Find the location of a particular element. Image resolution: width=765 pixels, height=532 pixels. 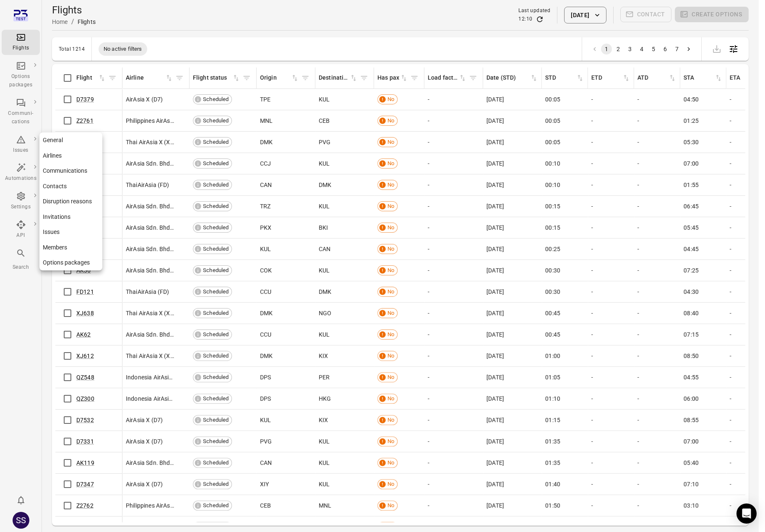

nav: pagination navigation is located at coordinates (642, 49).